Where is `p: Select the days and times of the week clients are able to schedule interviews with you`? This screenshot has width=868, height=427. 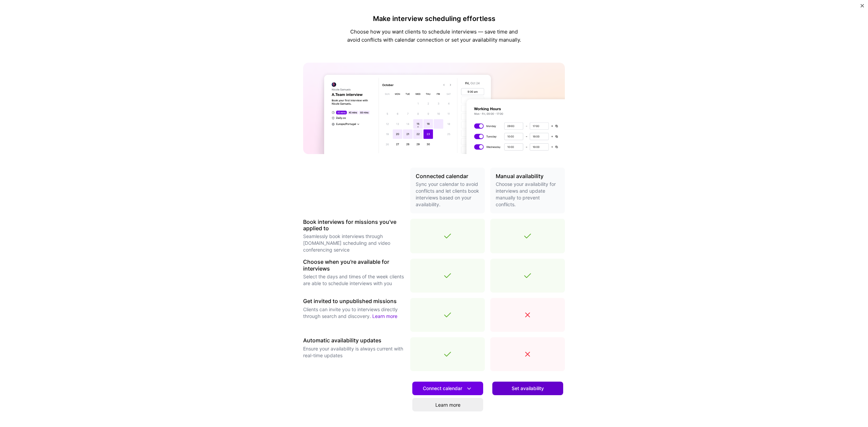 p: Select the days and times of the week clients are able to schedule interviews with you is located at coordinates (354, 280).